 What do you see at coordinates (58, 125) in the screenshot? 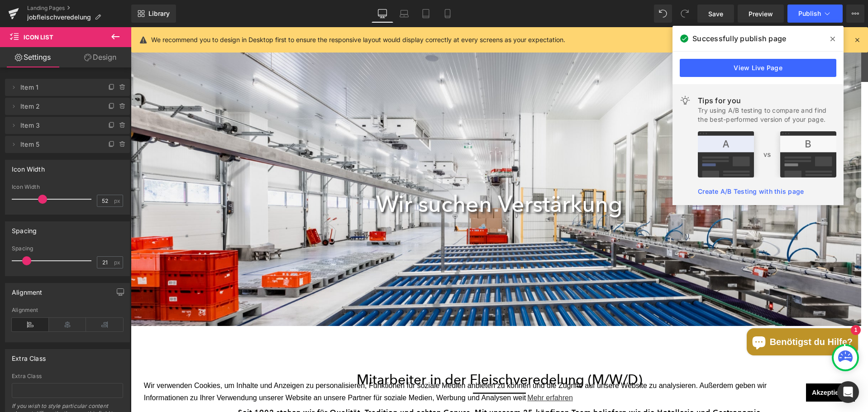
I see `span: Item 3` at bounding box center [58, 125].